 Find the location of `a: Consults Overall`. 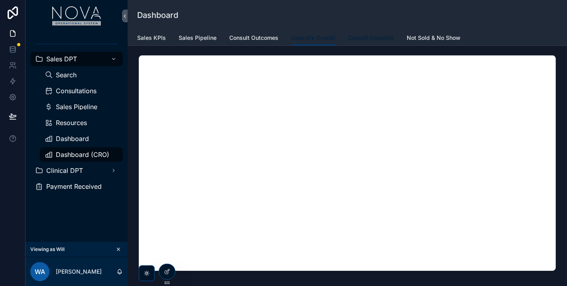

a: Consults Overall is located at coordinates (313, 38).